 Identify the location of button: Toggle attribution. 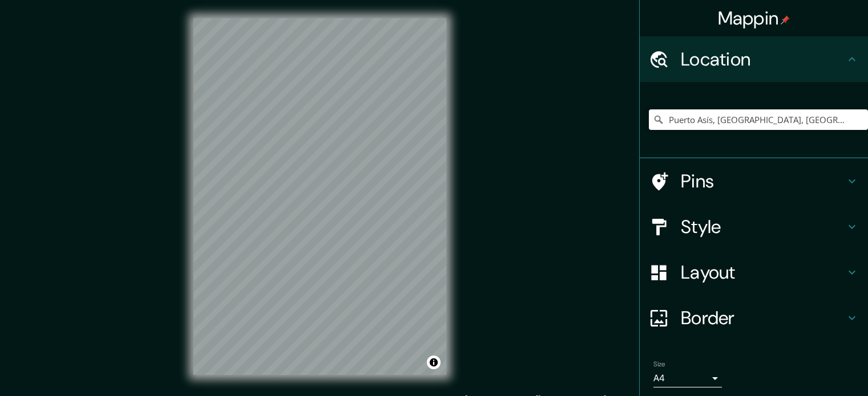
(434, 363).